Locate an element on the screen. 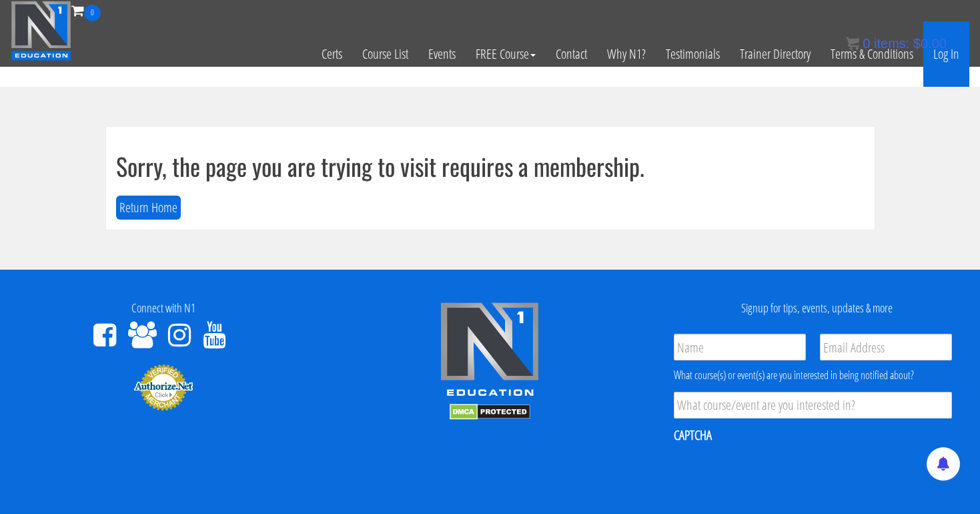 The image size is (980, 514). span: items: is located at coordinates (892, 43).